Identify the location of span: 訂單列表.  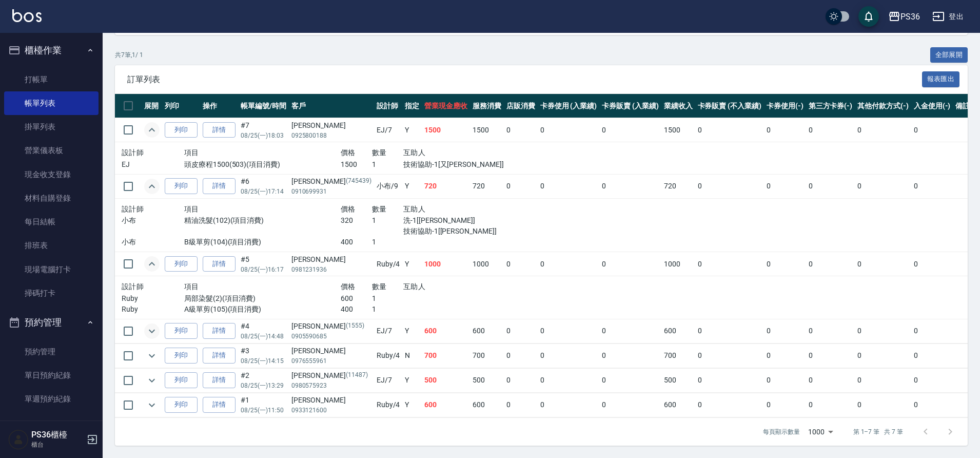
(525, 79).